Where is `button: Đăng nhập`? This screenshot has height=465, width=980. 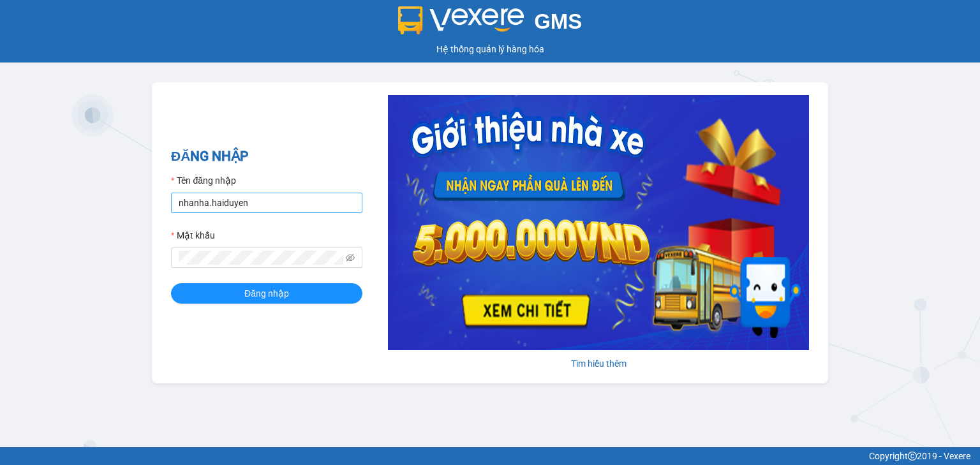
button: Đăng nhập is located at coordinates (267, 294).